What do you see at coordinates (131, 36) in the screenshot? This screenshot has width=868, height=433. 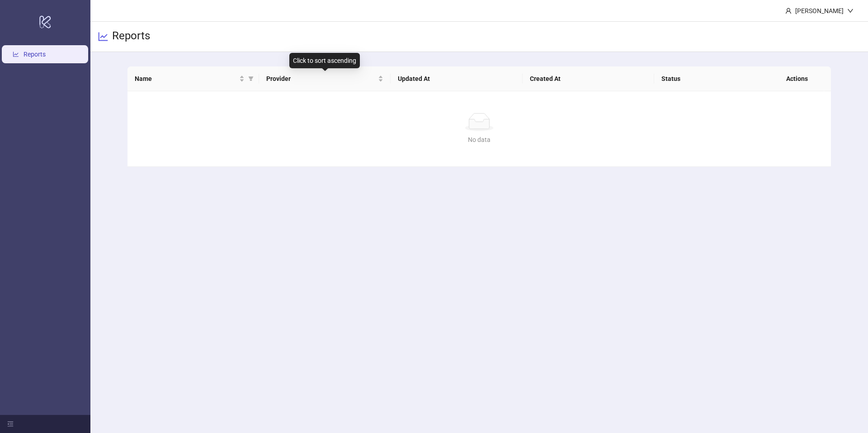 I see `h3: Reports` at bounding box center [131, 36].